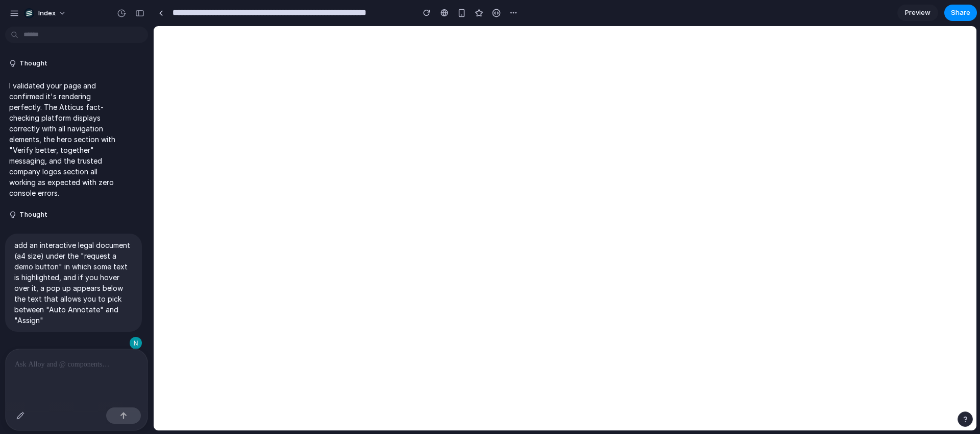 This screenshot has width=980, height=434. I want to click on button: Share, so click(960, 13).